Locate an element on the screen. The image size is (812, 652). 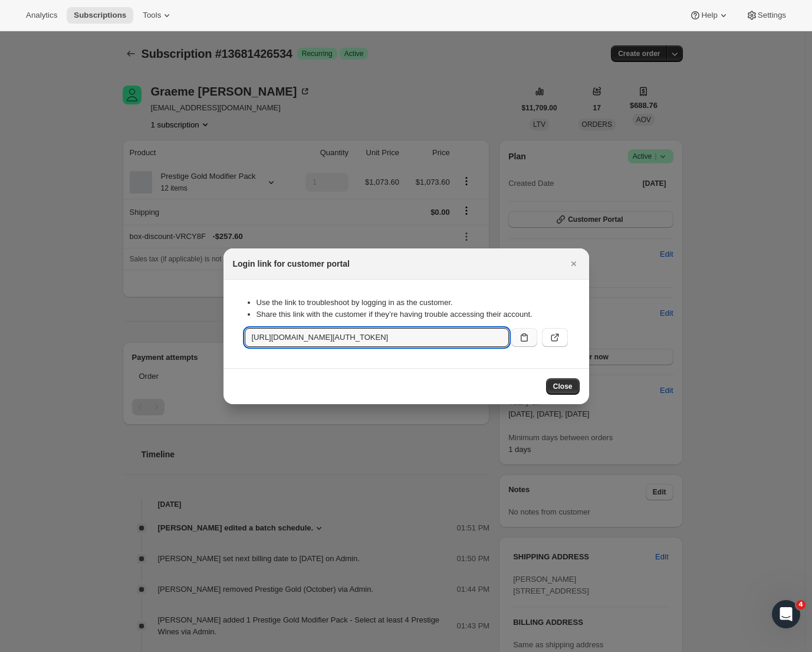
span: Analytics is located at coordinates (42, 16).